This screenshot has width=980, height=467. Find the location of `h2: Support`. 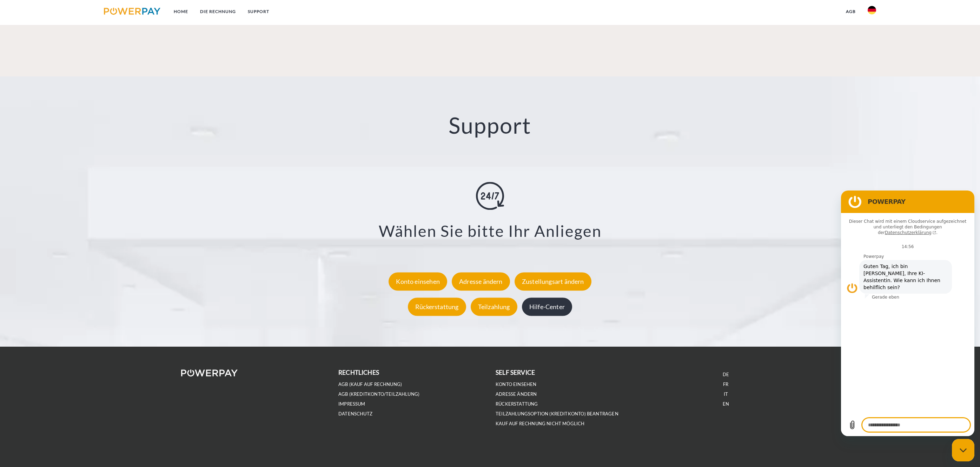

h2: Support is located at coordinates (490, 125).